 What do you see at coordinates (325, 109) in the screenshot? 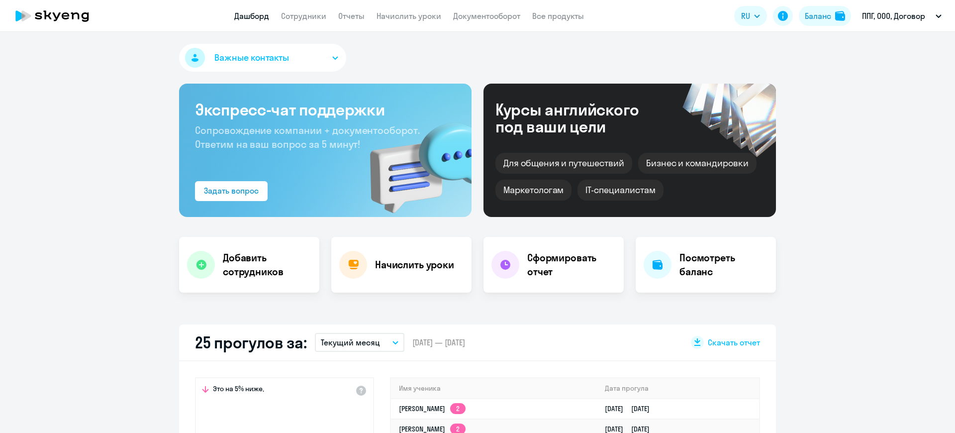
I see `h3: Экспресс-чат поддержки` at bounding box center [325, 109].